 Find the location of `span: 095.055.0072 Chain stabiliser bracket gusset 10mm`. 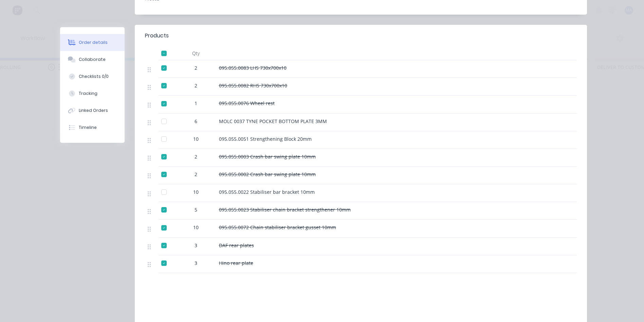

span: 095.055.0072 Chain stabiliser bracket gusset 10mm is located at coordinates (277, 227).